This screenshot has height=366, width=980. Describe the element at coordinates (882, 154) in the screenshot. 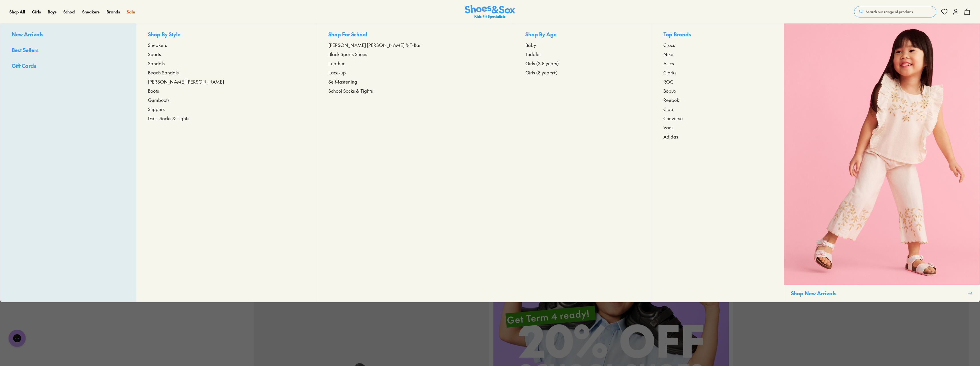

I see `img: SNS_WEBASSETS_CollectionHero_1280x1600_4.png` at that location.